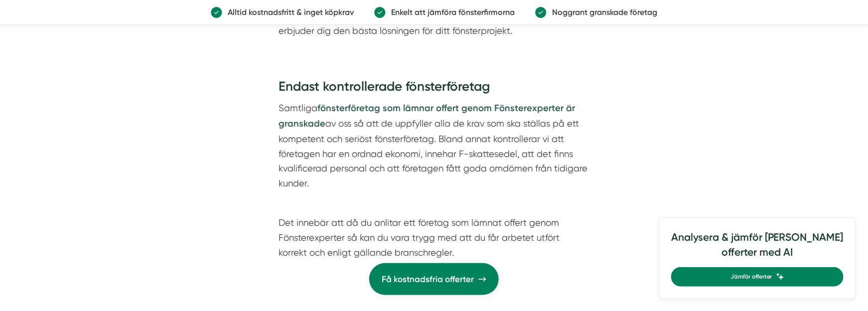 This screenshot has width=868, height=311. I want to click on span: Jämför offerter, so click(752, 277).